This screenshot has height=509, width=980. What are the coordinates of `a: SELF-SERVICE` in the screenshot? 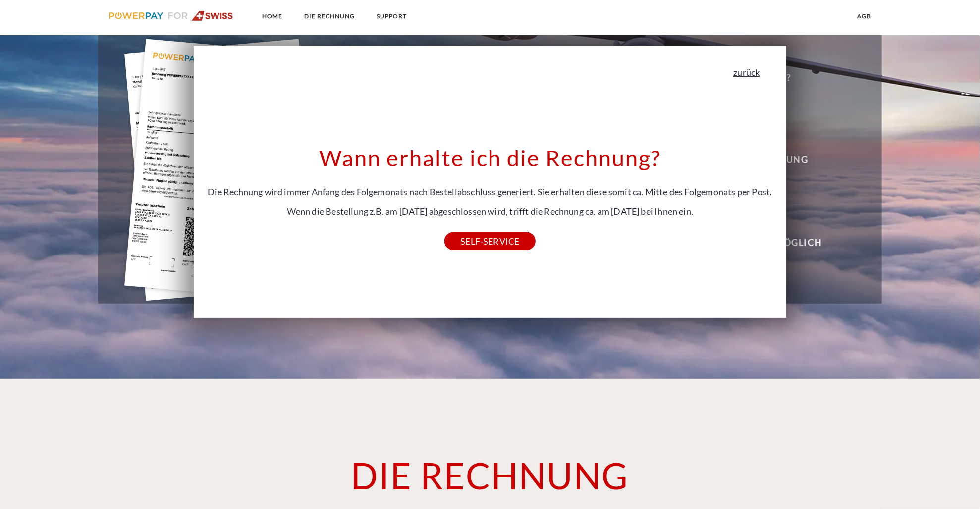 It's located at (490, 241).